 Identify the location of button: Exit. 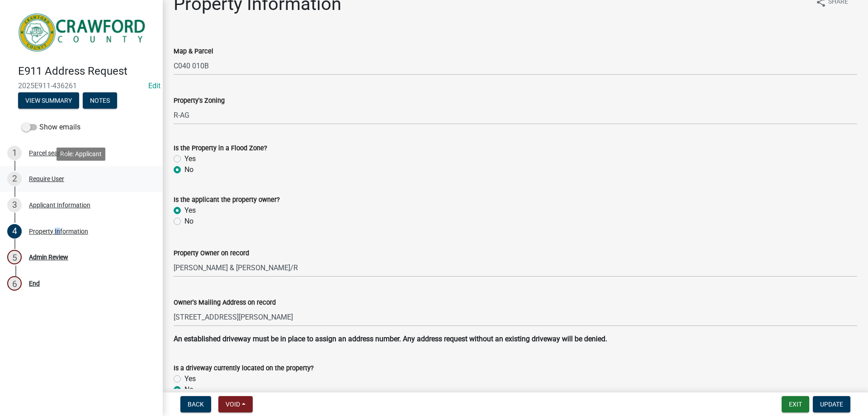
(795, 404).